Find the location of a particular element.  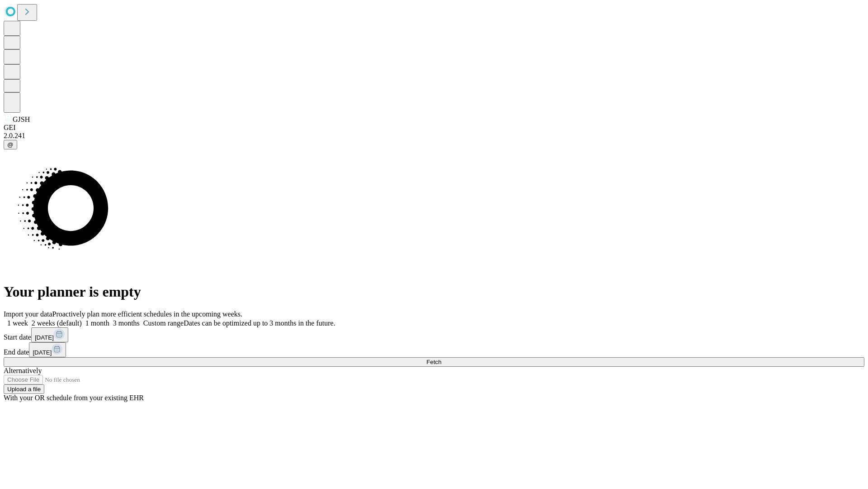

div: 2.0.241 is located at coordinates (434, 136).